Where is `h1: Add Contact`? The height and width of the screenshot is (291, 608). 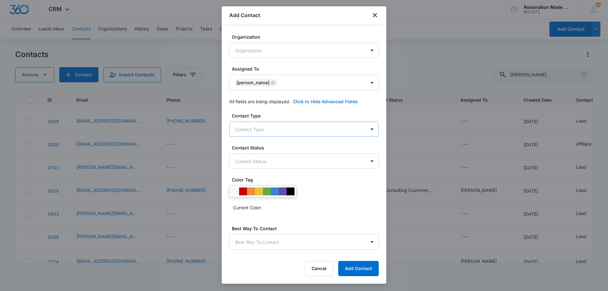
h1: Add Contact is located at coordinates (245, 15).